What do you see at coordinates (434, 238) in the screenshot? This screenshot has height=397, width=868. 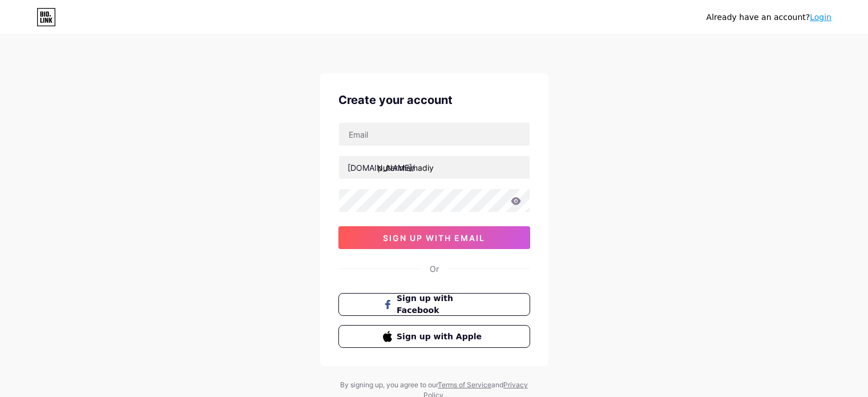 I see `span: sign up with email` at bounding box center [434, 238].